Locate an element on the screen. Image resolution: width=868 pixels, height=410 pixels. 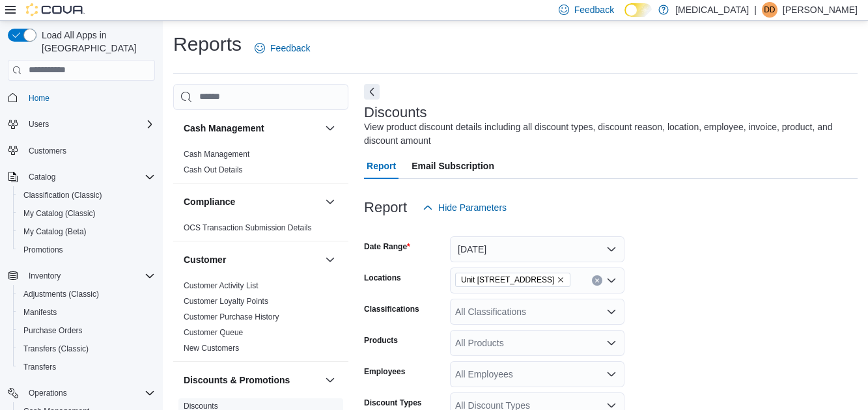
a: New Customers is located at coordinates (211, 349).